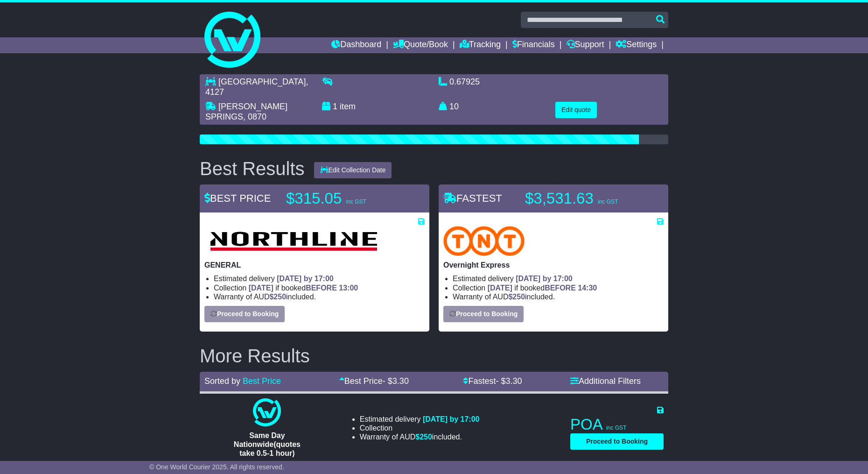  Describe the element at coordinates (554, 264) in the screenshot. I see `p: Overnight Express` at that location.